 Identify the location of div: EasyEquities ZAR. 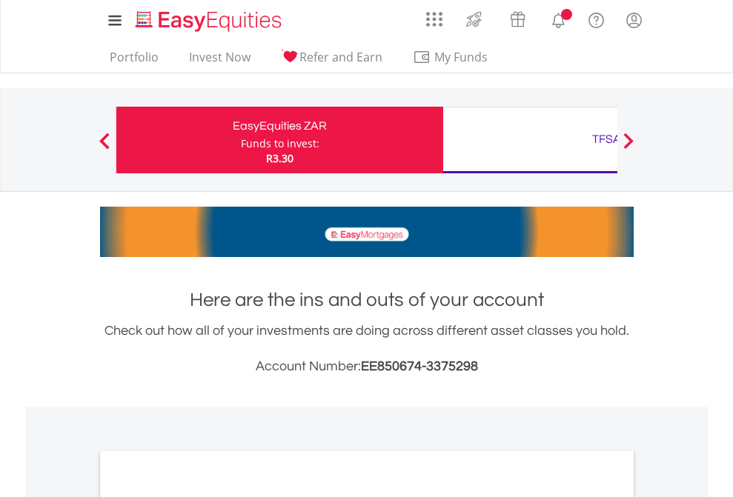
(279, 126).